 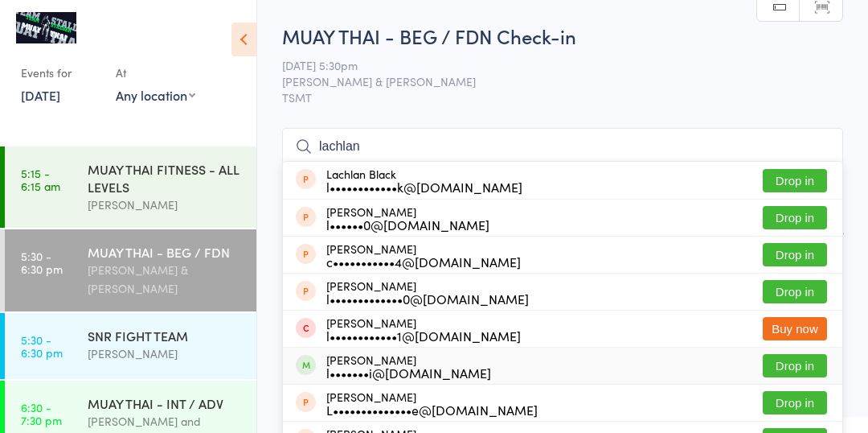 I want to click on div: MUAY THAI - INT / ADV, so click(x=165, y=403).